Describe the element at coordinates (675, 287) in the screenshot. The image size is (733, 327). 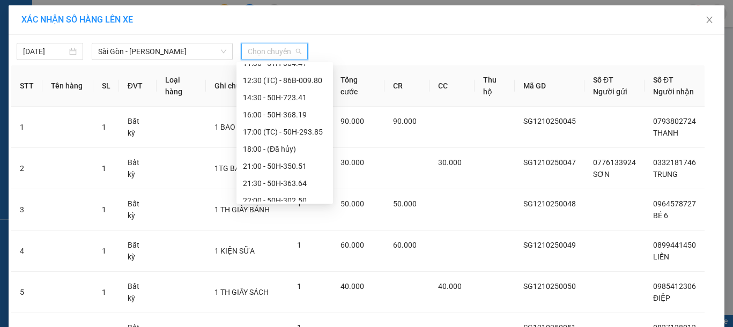
I see `span: 0985412306` at that location.